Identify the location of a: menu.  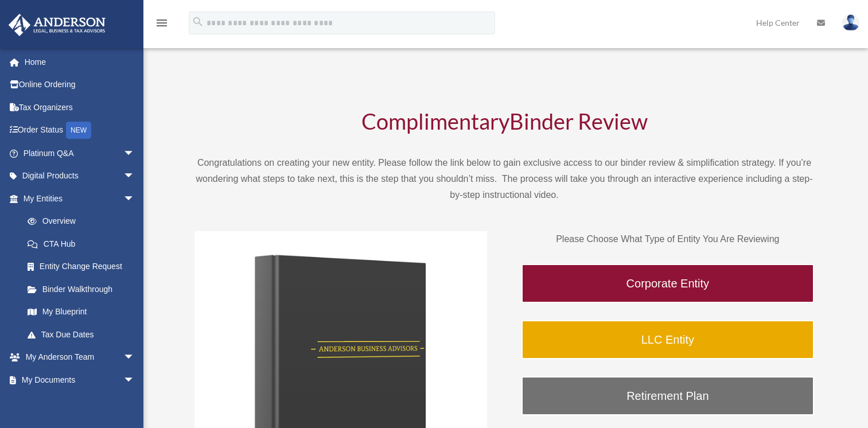
(162, 25).